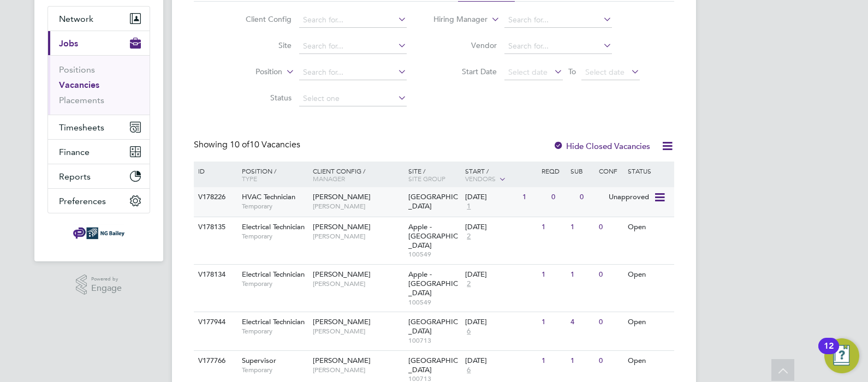 This screenshot has width=868, height=382. Describe the element at coordinates (99, 43) in the screenshot. I see `button: Jobs` at that location.